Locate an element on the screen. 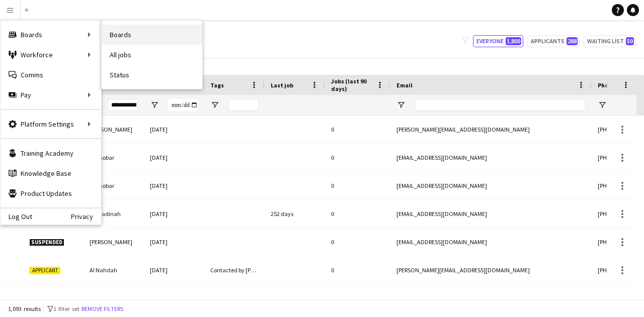 The width and height of the screenshot is (644, 317). a: All jobs is located at coordinates (152, 55).